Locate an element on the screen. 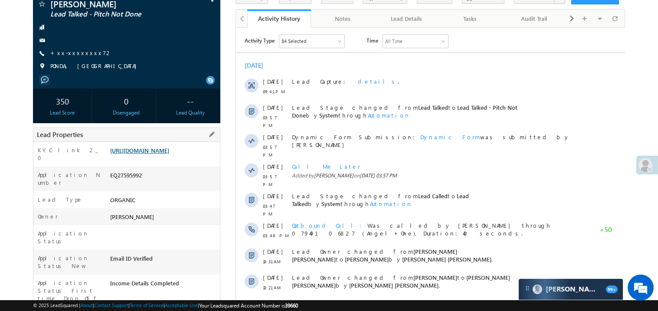 The image size is (658, 311). label: Application Status First time Drop Off is located at coordinates (69, 291).